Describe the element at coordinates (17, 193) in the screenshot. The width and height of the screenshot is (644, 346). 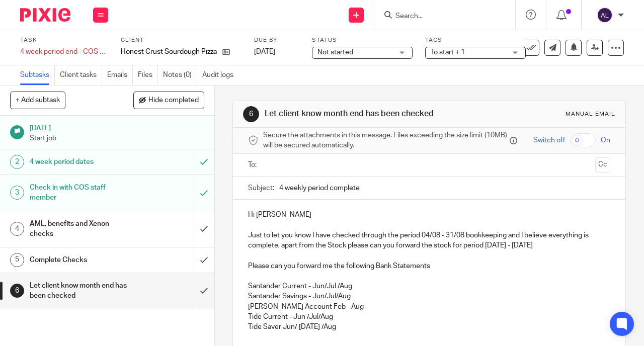
I see `div: 3` at that location.